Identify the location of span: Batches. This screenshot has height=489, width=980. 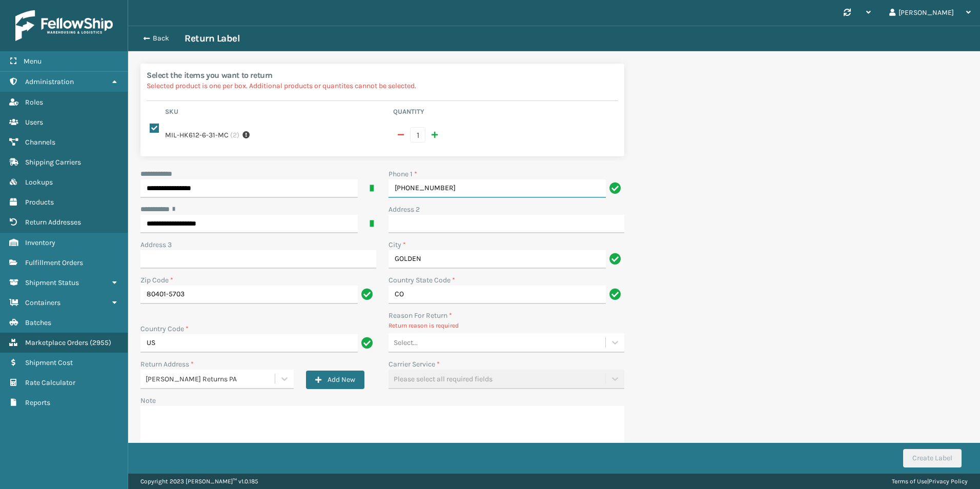
(38, 322).